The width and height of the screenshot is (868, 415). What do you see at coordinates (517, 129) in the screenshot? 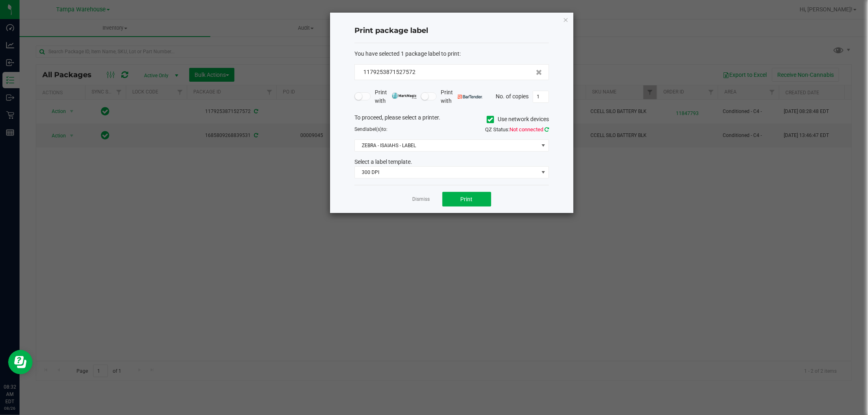
I see `span: QZ Status:` at bounding box center [517, 129].